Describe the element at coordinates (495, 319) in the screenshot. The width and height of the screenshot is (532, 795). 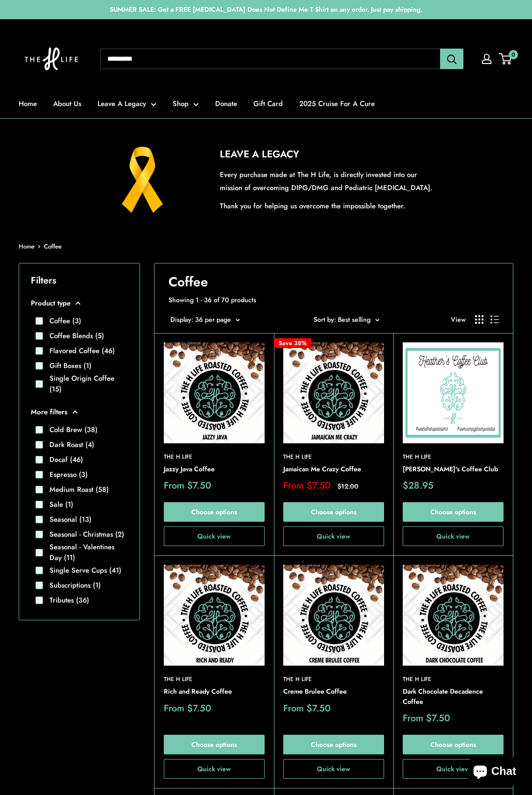
I see `button: Display products as list` at that location.